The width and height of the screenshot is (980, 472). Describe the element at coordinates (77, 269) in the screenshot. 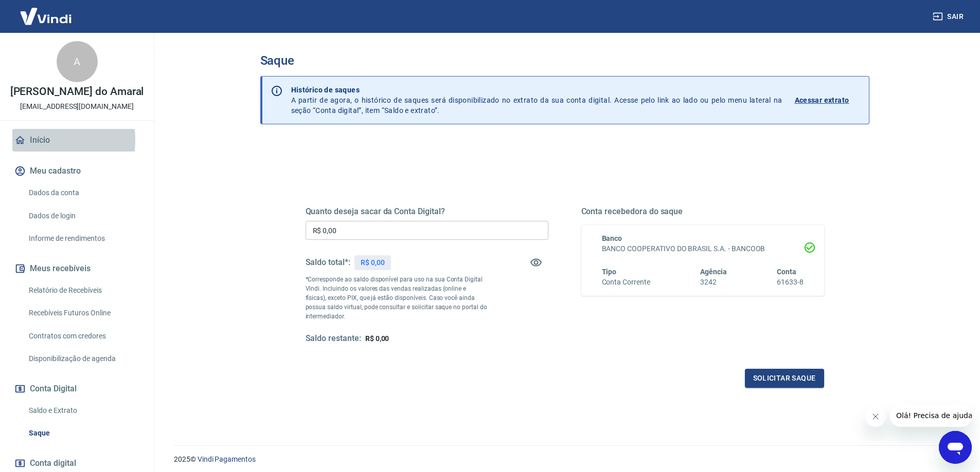

I see `button: Meus recebíveis` at that location.